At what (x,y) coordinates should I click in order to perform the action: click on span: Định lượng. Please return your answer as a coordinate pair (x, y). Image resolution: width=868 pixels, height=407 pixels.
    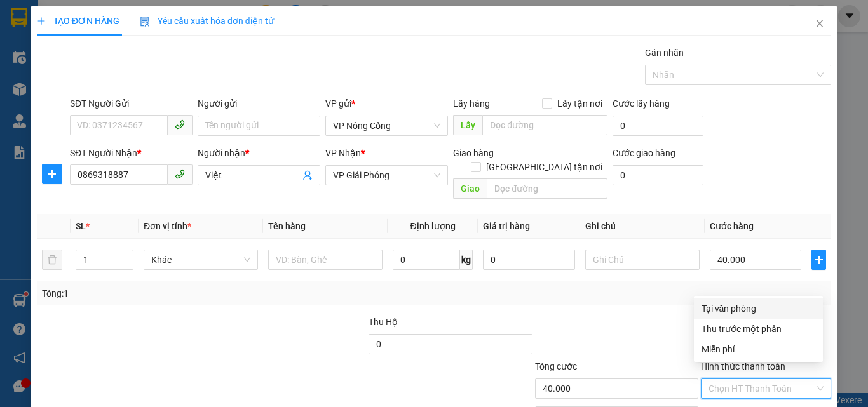
    Looking at the image, I should click on (432, 226).